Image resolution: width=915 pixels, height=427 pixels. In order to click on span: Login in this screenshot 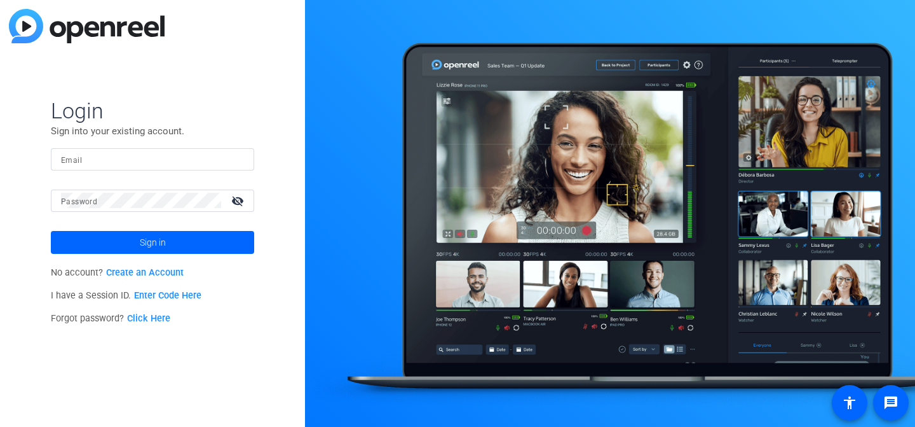, I will do `click(153, 111)`.